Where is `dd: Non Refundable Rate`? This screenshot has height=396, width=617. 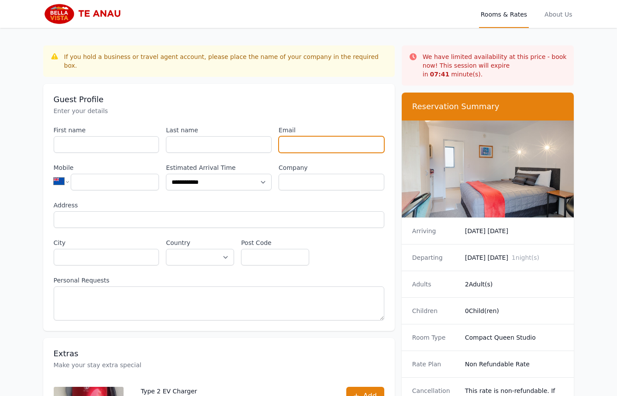 dd: Non Refundable Rate is located at coordinates (514, 364).